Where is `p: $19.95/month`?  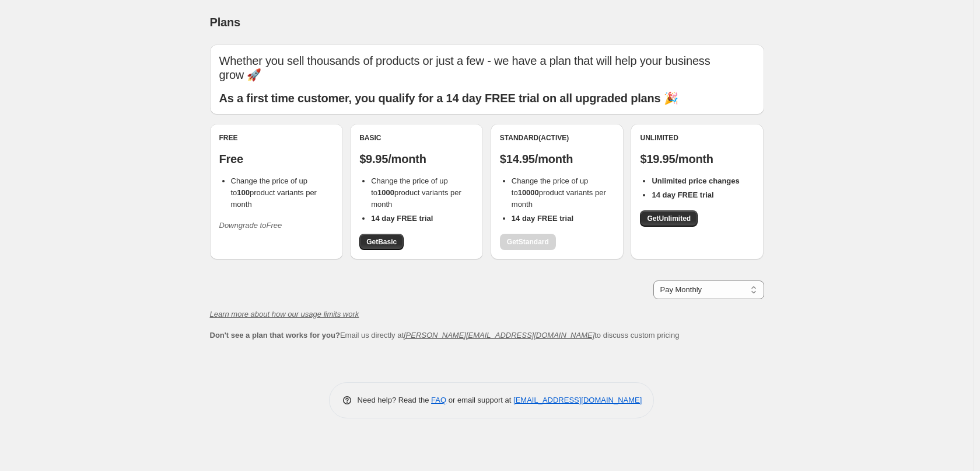 p: $19.95/month is located at coordinates (698, 159).